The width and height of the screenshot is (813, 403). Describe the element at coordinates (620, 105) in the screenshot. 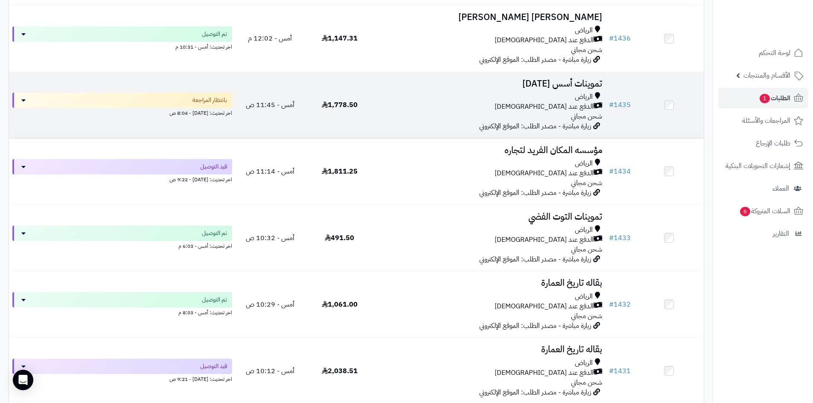

I see `a: #1435` at that location.